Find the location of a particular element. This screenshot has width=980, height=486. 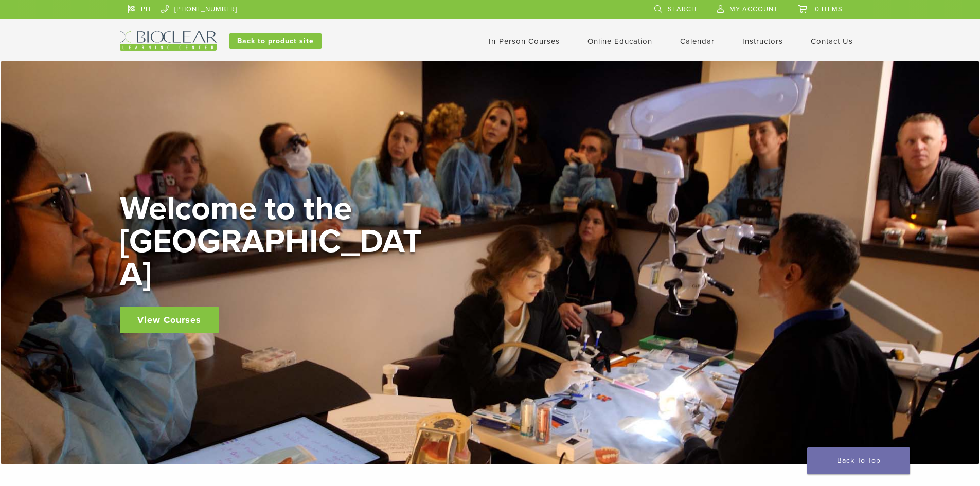

a: In-Person Courses is located at coordinates (524, 41).